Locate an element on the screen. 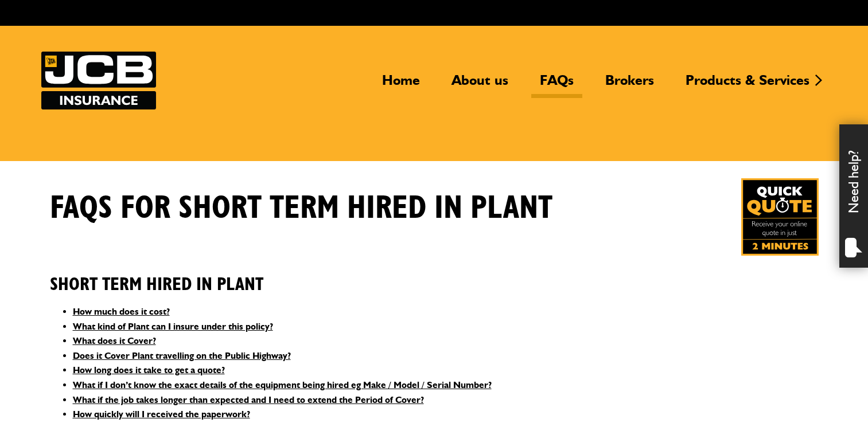  a: Get your insurance quote in just 2-minutes is located at coordinates (779, 216).